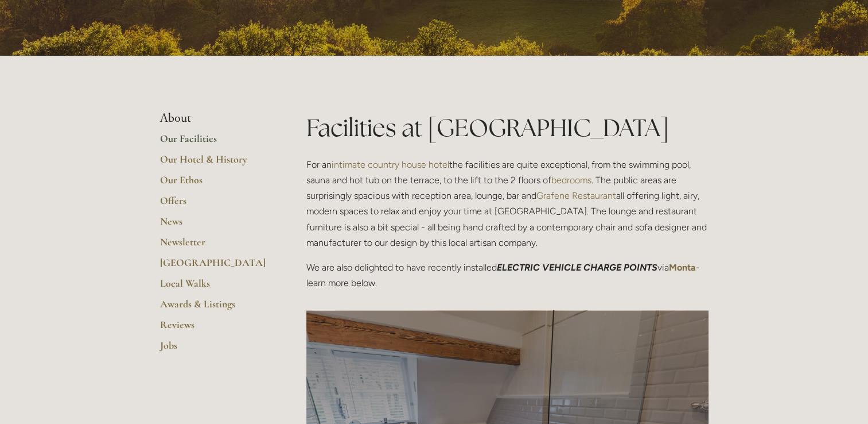  Describe the element at coordinates (215, 246) in the screenshot. I see `a: Newsletter` at that location.